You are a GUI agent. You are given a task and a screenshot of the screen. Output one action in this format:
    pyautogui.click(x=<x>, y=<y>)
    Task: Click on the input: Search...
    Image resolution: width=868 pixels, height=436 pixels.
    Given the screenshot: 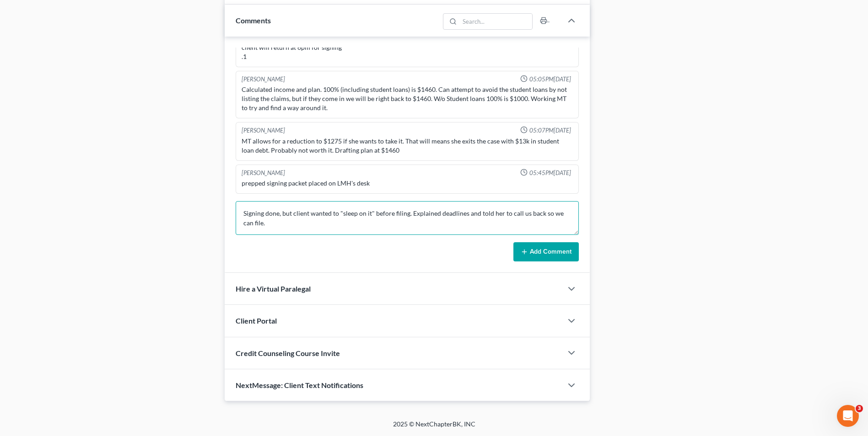 What is the action you would take?
    pyautogui.click(x=495, y=22)
    